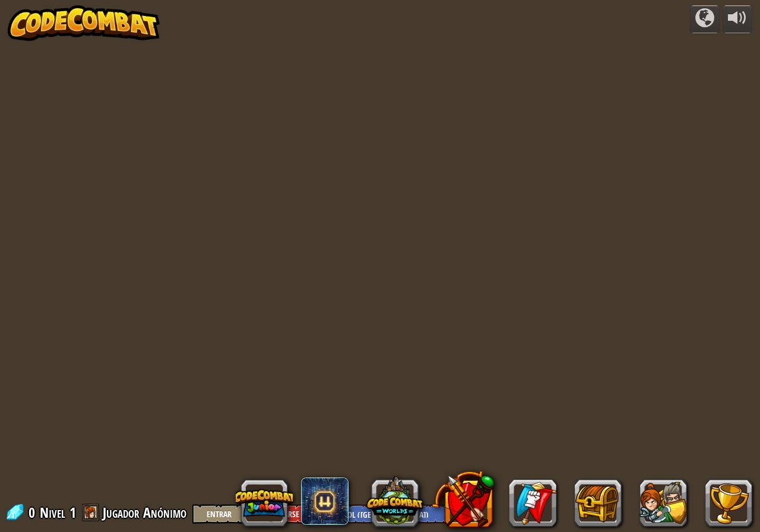 This screenshot has width=760, height=532. I want to click on span: 1, so click(72, 512).